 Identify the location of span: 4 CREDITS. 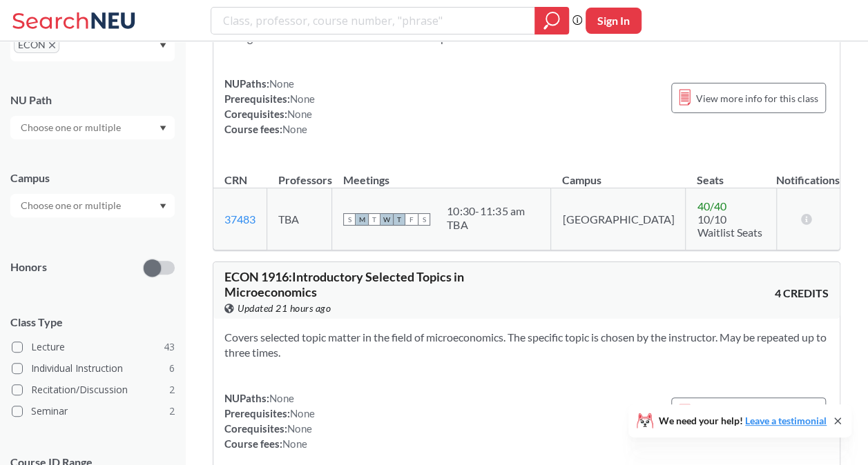
(802, 294).